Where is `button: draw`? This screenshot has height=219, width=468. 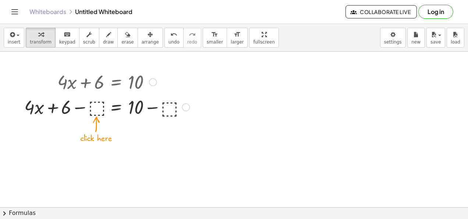
button: draw is located at coordinates (109, 38).